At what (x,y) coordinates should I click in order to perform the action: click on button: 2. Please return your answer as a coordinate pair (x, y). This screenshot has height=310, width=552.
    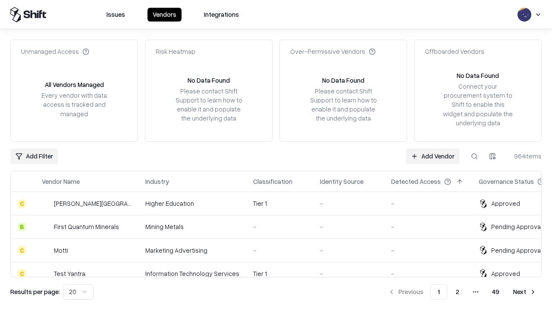
    Looking at the image, I should click on (457, 292).